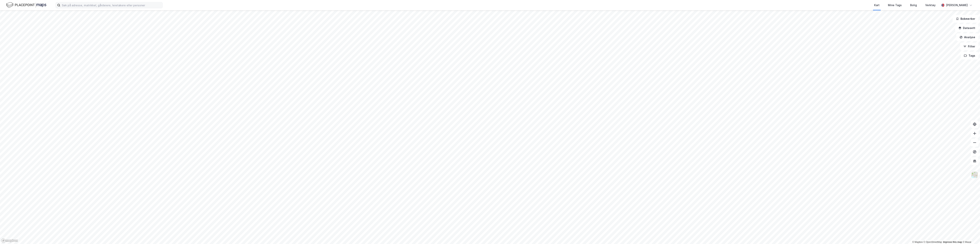 Image resolution: width=980 pixels, height=244 pixels. Describe the element at coordinates (26, 5) in the screenshot. I see `img: logo.f888ab2527a4732fd821a326f86c7f29.svg` at that location.